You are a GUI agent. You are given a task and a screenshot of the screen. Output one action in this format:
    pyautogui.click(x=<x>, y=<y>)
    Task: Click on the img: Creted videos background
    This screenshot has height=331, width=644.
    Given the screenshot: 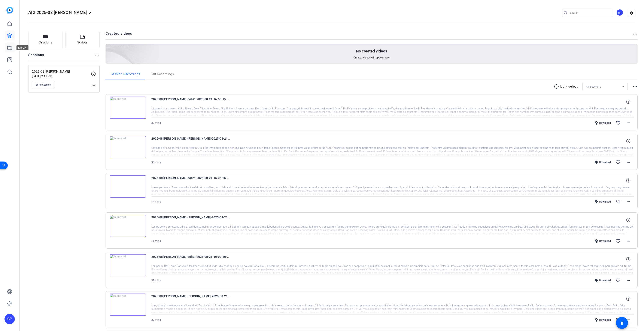 What is the action you would take?
    pyautogui.click(x=108, y=48)
    